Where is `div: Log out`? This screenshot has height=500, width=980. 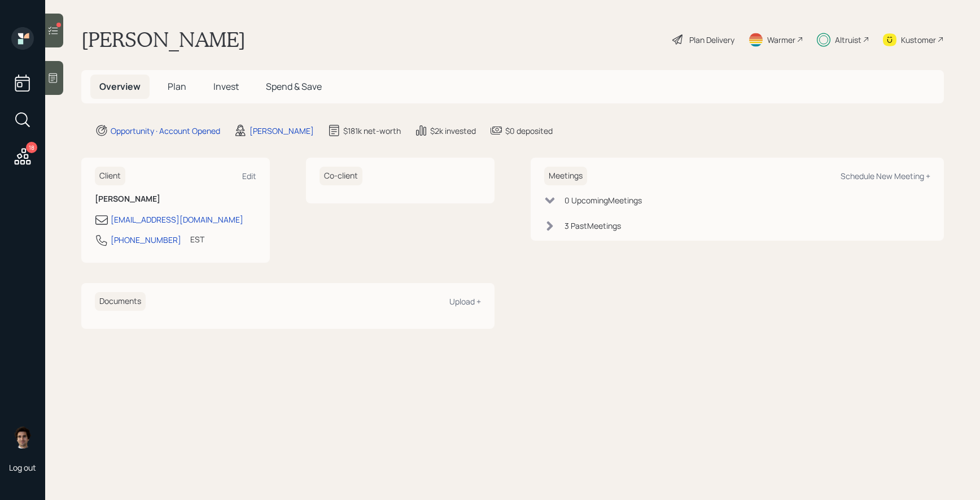
div: Log out is located at coordinates (23, 466).